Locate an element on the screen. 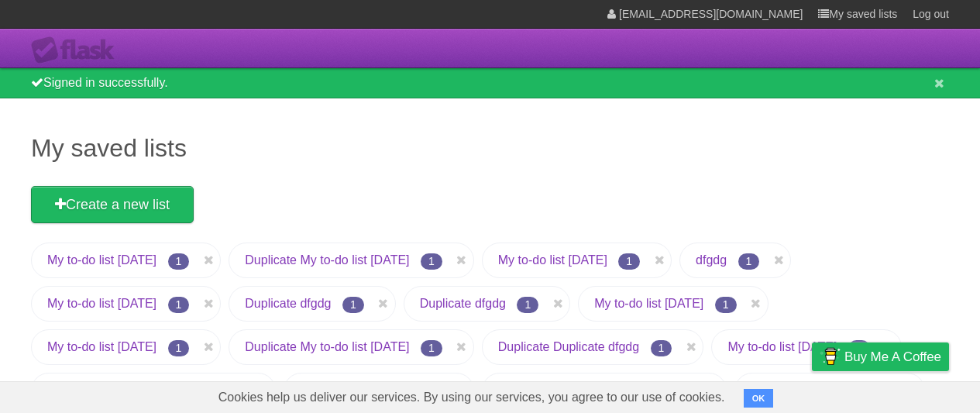 This screenshot has width=980, height=413. span: Buy me a coffee is located at coordinates (892, 357).